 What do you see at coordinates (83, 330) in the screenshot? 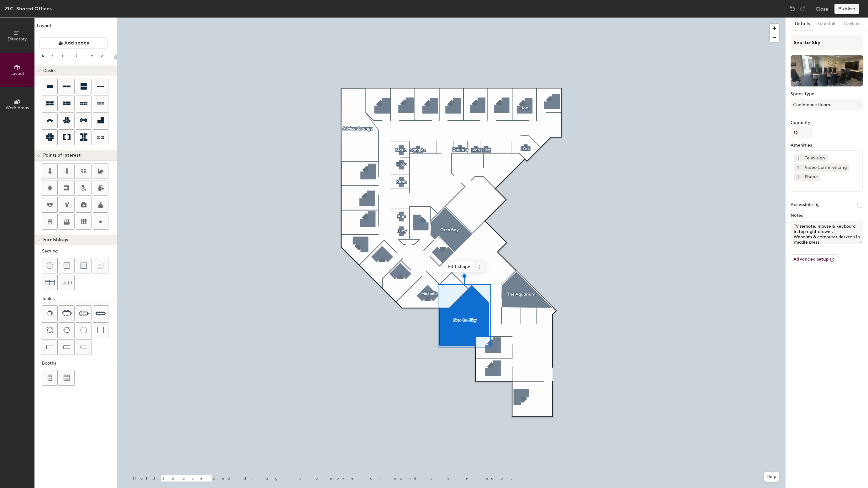
I see `img: Table (round)` at bounding box center [83, 330].